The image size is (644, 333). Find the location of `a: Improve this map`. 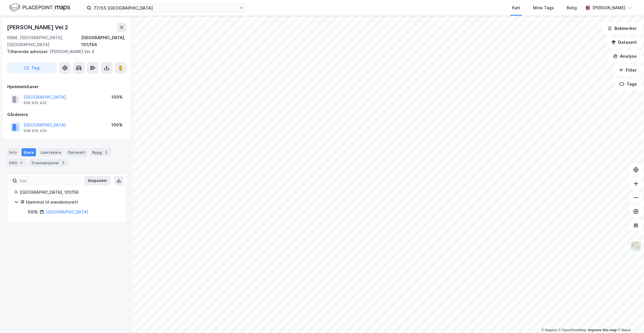

a: Improve this map is located at coordinates (602, 330).